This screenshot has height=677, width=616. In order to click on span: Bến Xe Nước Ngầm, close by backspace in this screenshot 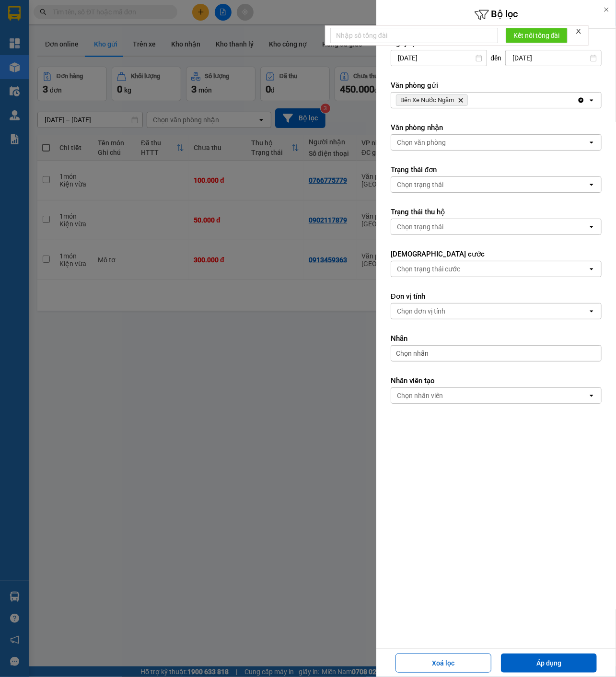, I will do `click(432, 101)`.